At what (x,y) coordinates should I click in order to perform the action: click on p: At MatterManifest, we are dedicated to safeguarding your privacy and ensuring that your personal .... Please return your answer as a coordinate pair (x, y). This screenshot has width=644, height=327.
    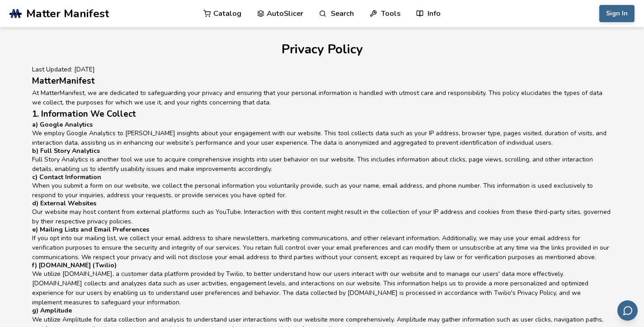
    Looking at the image, I should click on (322, 98).